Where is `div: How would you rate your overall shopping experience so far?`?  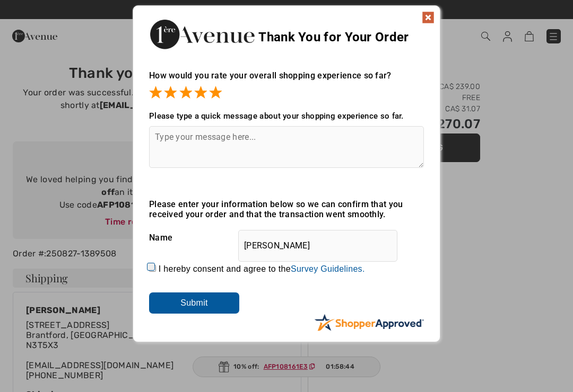
div: How would you rate your overall shopping experience so far? is located at coordinates (286, 80).